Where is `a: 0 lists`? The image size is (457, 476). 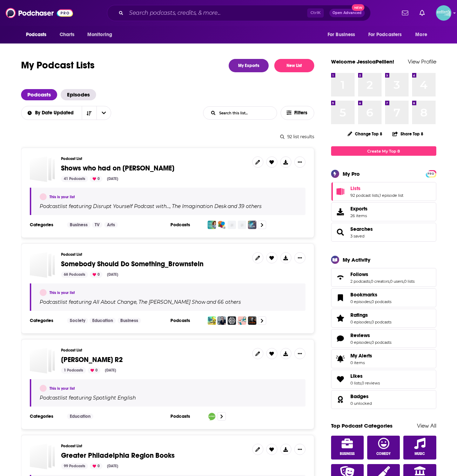 a: 0 lists is located at coordinates (355, 383).